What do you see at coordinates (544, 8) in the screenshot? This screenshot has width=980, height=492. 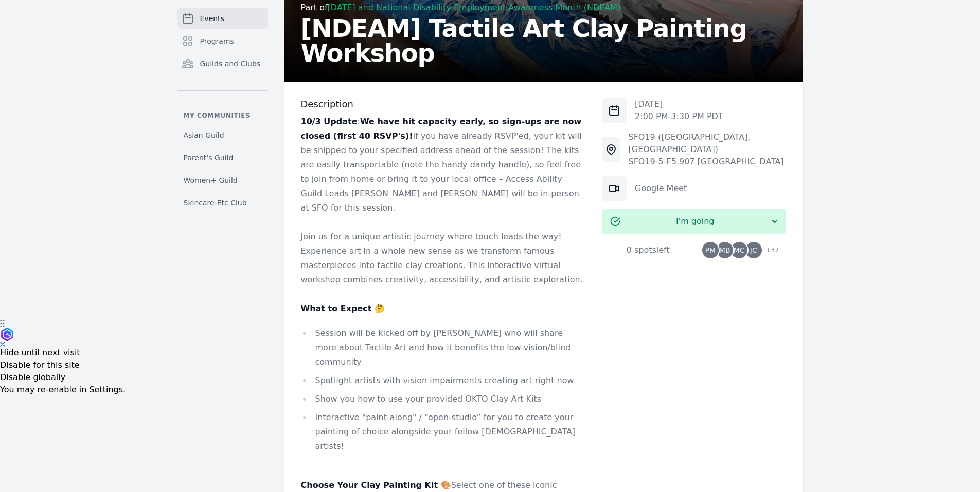 I see `div: Part of` at bounding box center [544, 8].